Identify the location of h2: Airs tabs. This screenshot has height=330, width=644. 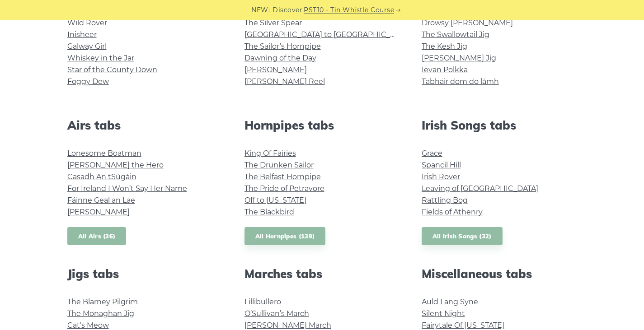
(145, 125).